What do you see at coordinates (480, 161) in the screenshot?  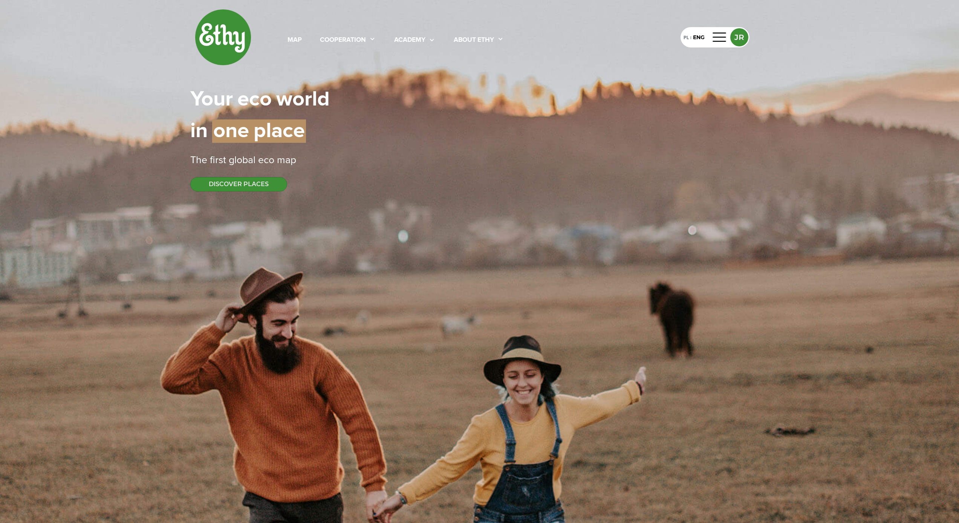 I see `div: The first global eco map` at bounding box center [480, 161].